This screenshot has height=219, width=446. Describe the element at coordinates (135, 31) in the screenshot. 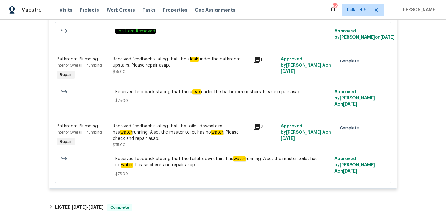

I see `em: Line Item Removed` at that location.